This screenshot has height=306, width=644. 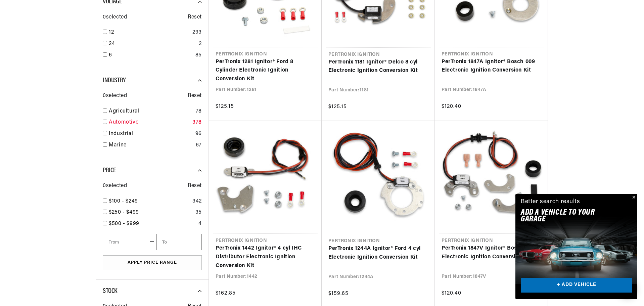 What do you see at coordinates (378, 253) in the screenshot?
I see `a: PerTronix 1244A Ignitor® Ford 4 cyl Electronic Ignition Conversion Kit` at bounding box center [378, 253].